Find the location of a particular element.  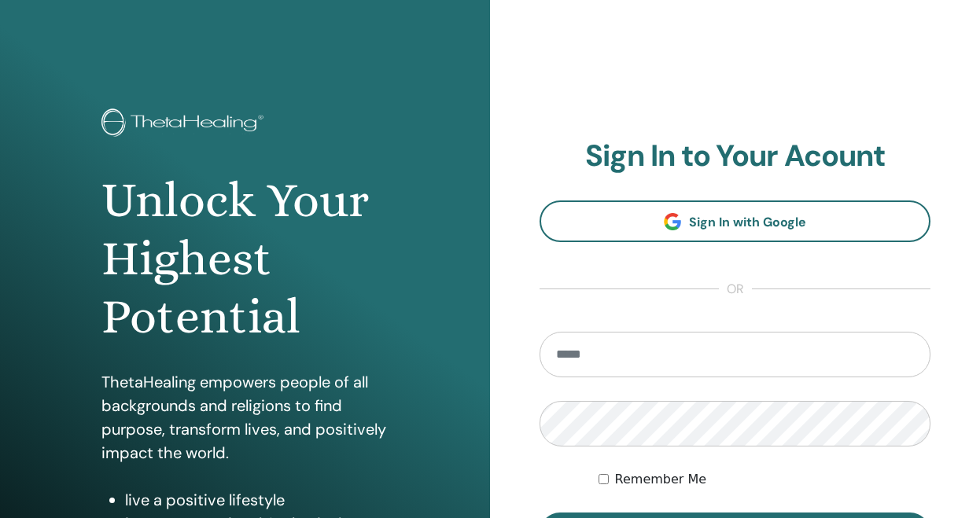

label: Remember Me is located at coordinates (661, 480).